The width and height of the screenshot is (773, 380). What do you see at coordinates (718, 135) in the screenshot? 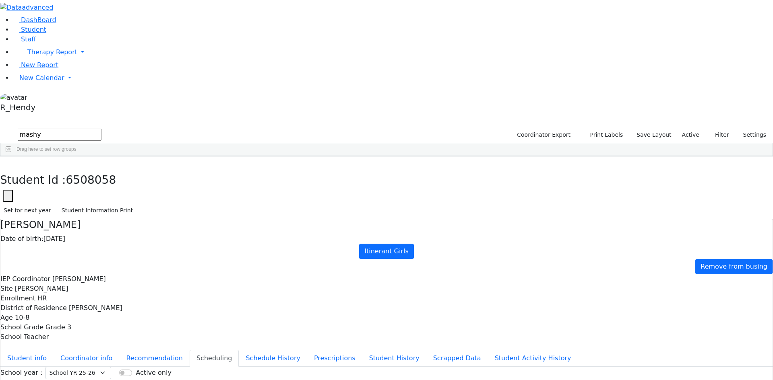
I see `button: Filter` at bounding box center [718, 135].